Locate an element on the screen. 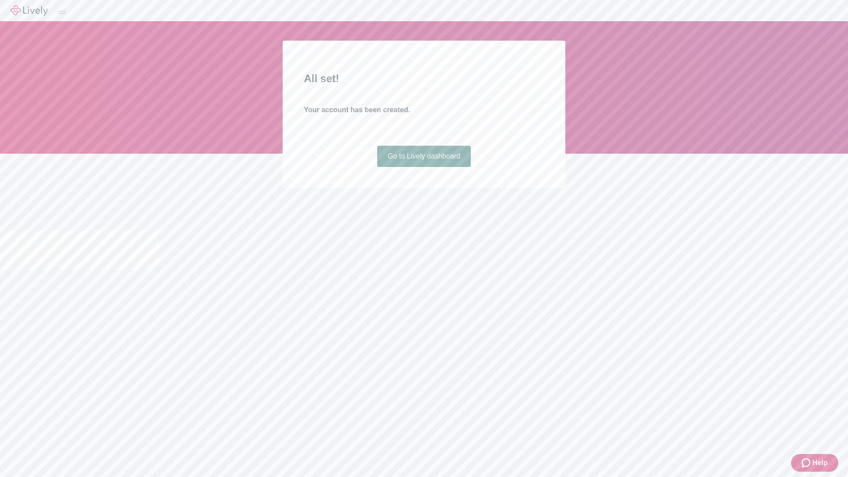 The width and height of the screenshot is (848, 477). img: Lively is located at coordinates (29, 11).